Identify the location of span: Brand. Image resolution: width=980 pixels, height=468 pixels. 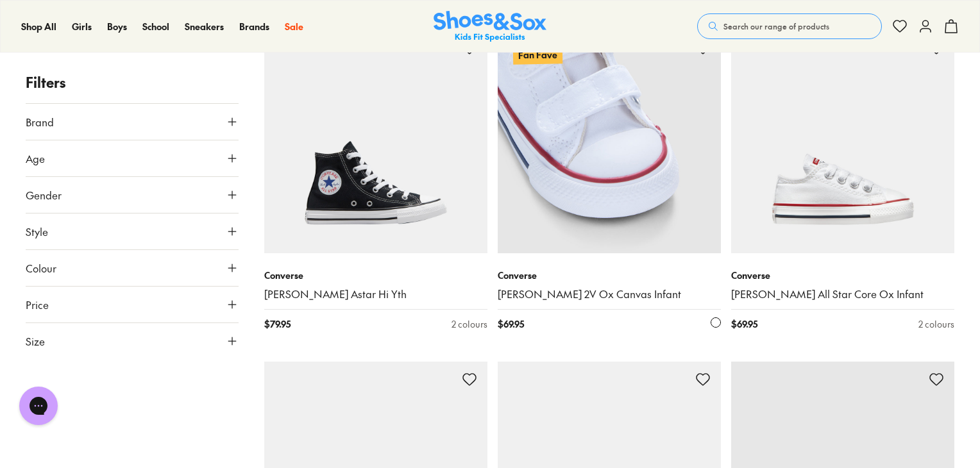
(40, 122).